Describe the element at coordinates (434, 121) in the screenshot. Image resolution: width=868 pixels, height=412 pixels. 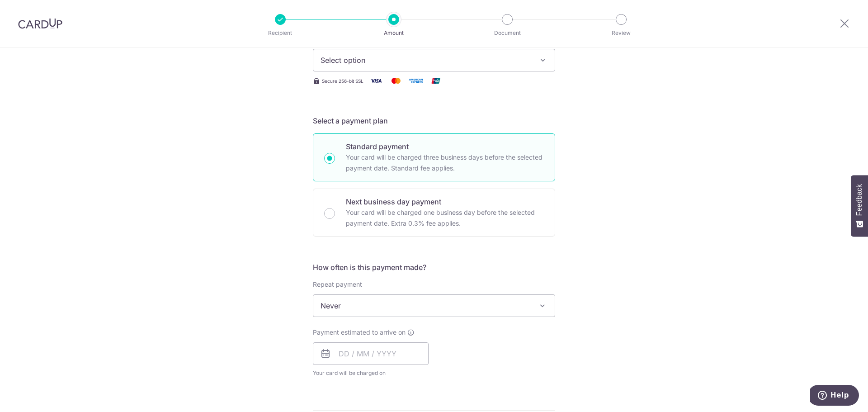
I see `h5: Select a payment plan` at that location.